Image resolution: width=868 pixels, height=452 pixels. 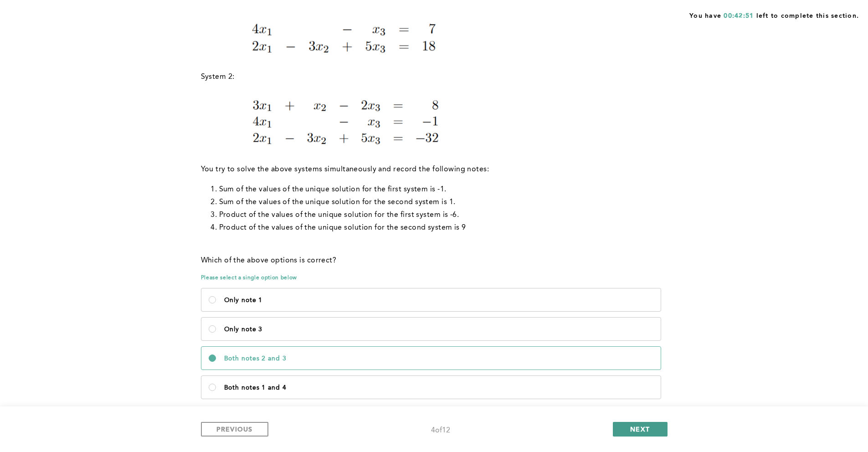 What do you see at coordinates (639, 429) in the screenshot?
I see `span: NEXT` at bounding box center [639, 429].